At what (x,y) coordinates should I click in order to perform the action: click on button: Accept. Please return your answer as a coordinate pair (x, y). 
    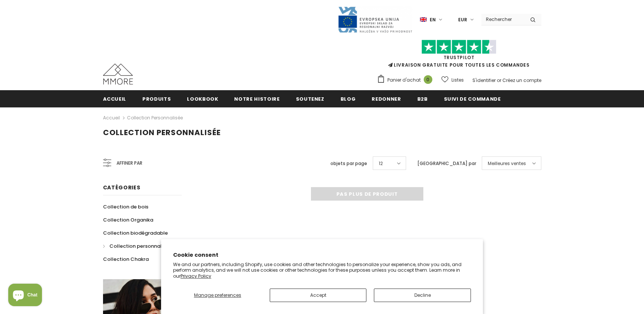
    Looking at the image, I should click on (318, 295).